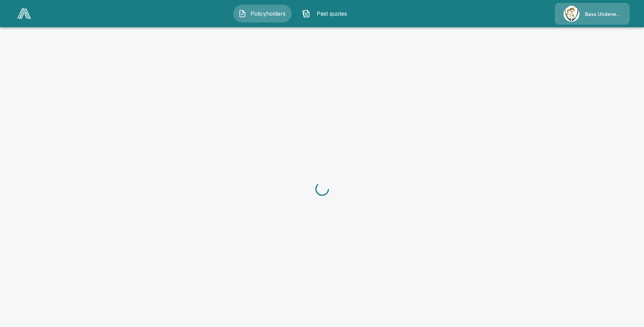 This screenshot has height=327, width=644. Describe the element at coordinates (242, 14) in the screenshot. I see `img: Policyholders Icon` at that location.